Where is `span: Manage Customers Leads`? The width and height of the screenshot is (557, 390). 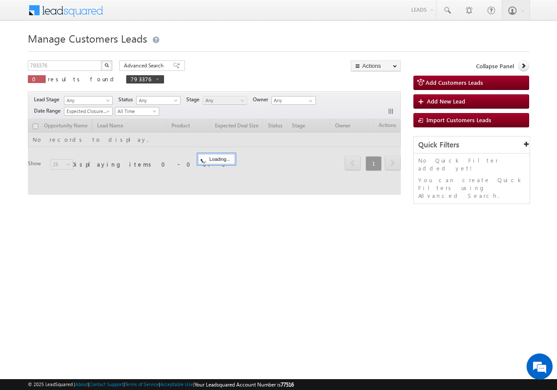 span: Manage Customers Leads is located at coordinates (87, 38).